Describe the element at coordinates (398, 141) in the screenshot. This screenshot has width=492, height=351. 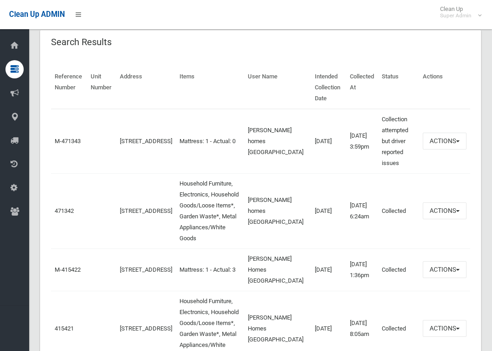
I see `td: Collection attempted but driver reported issues` at that location.